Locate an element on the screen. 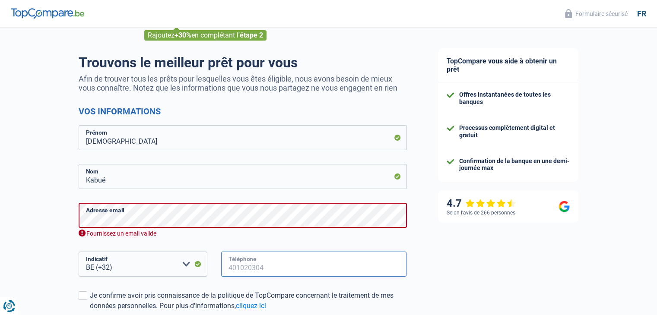 This screenshot has width=657, height=315. div: Offres instantanées de toutes les banques is located at coordinates (514, 98).